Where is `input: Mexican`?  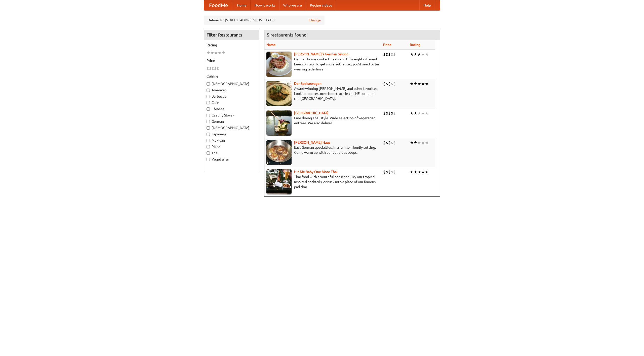
input: Mexican is located at coordinates (208, 140).